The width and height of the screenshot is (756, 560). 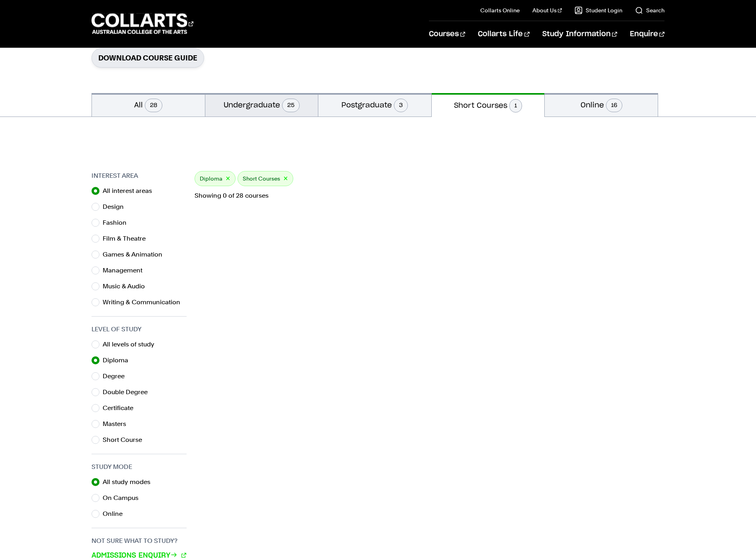 I want to click on div: Diploma, so click(x=215, y=179).